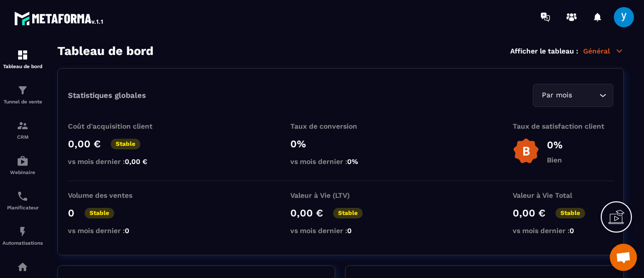 Image resolution: width=644 pixels, height=278 pixels. I want to click on p: Webinaire, so click(23, 172).